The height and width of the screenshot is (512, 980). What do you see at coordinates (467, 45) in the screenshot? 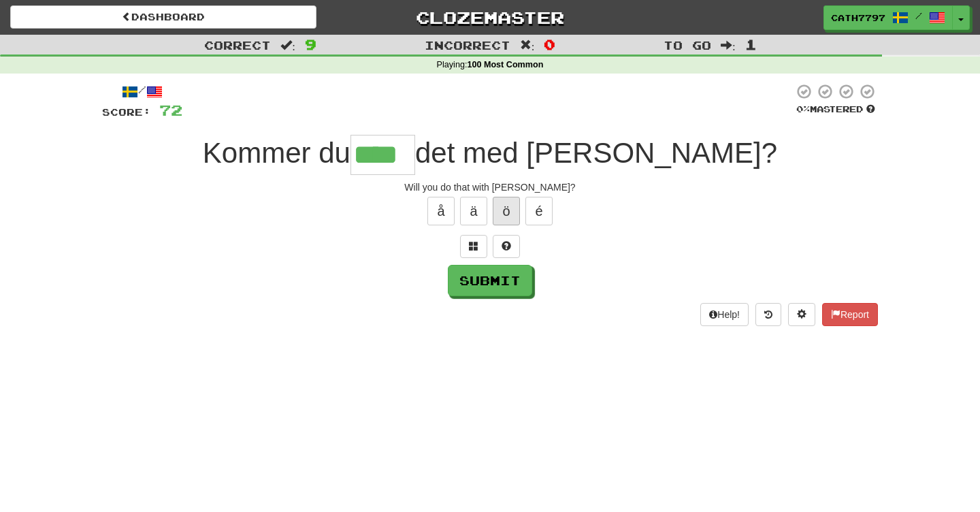
I see `span: Incorrect` at bounding box center [467, 45].